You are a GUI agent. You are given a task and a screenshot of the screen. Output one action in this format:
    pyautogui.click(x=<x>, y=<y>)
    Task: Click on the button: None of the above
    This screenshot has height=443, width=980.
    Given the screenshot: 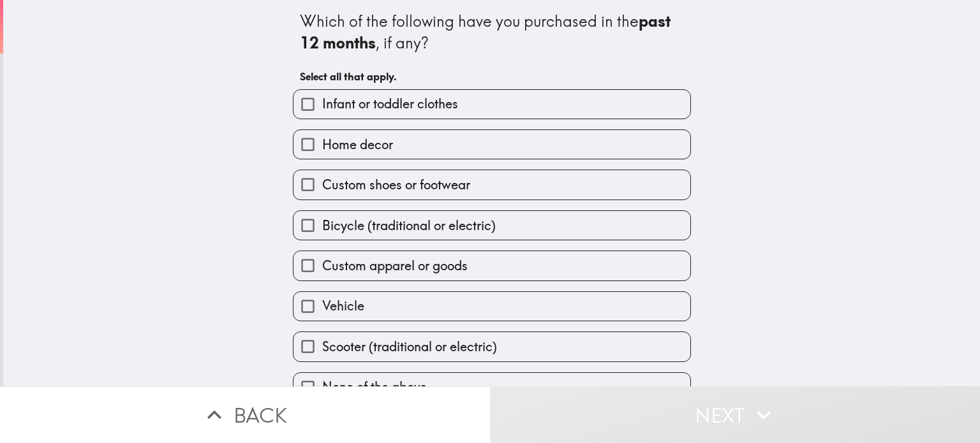 What is the action you would take?
    pyautogui.click(x=492, y=388)
    